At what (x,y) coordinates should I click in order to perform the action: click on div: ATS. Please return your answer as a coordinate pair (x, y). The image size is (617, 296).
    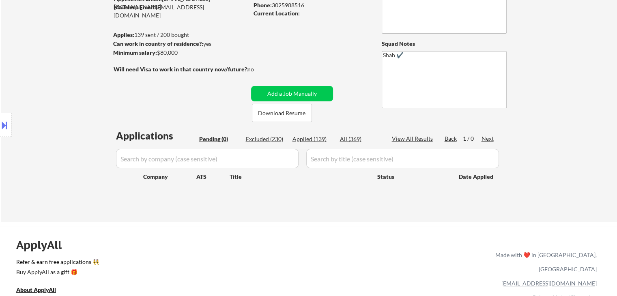
    Looking at the image, I should click on (213, 177).